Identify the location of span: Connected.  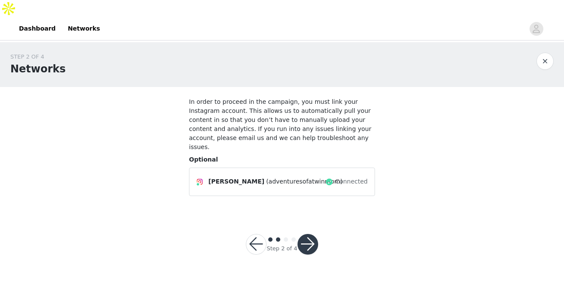
(351, 181).